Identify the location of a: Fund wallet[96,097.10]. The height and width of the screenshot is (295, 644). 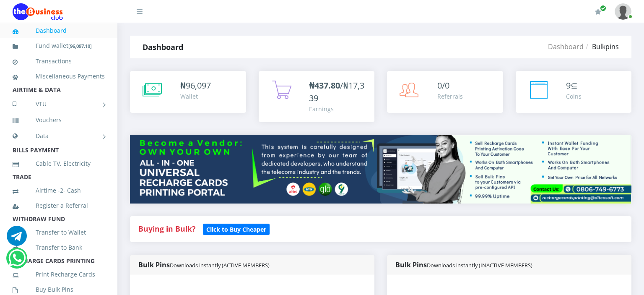
(59, 46).